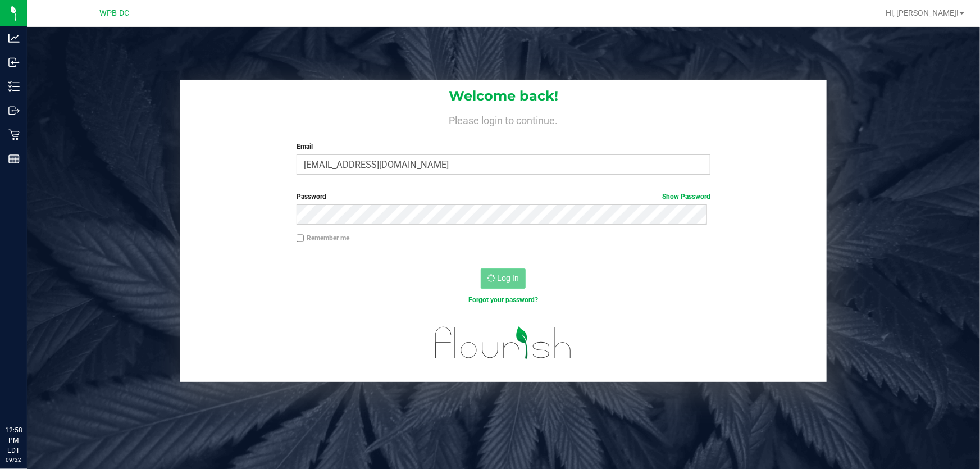 The image size is (980, 469). Describe the element at coordinates (14, 459) in the screenshot. I see `p: 09/22` at that location.